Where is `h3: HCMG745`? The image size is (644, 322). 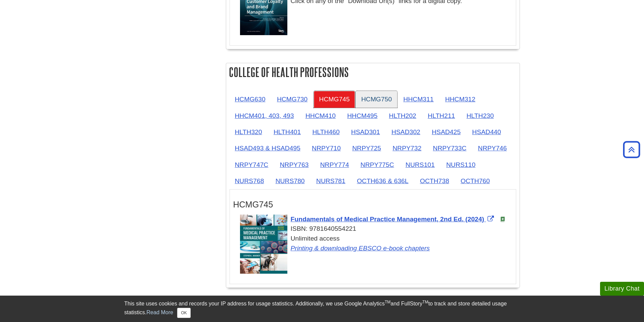
h3: HCMG745 is located at coordinates (373, 204).